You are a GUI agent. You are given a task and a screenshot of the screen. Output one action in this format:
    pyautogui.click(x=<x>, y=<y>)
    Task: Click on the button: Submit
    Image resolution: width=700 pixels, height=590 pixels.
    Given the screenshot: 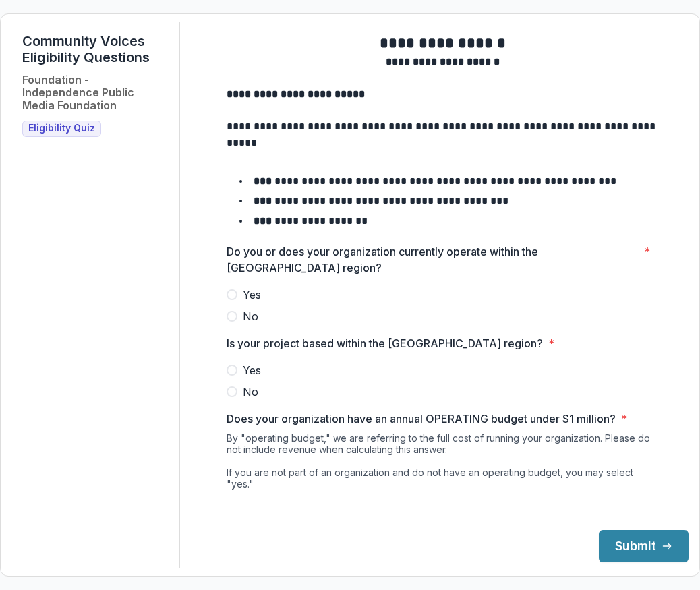 What is the action you would take?
    pyautogui.click(x=643, y=546)
    